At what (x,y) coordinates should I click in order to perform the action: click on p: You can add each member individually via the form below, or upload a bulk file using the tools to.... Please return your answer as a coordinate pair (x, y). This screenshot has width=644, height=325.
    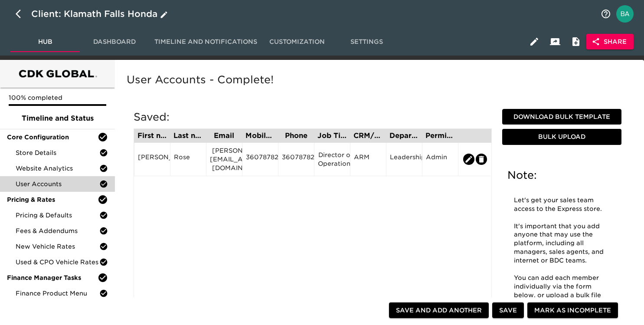
    Looking at the image, I should click on (561, 291).